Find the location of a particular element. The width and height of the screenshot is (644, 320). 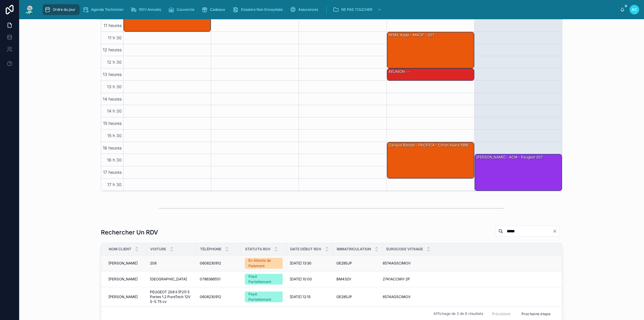

span: Dossiers Non Envoyésés is located at coordinates (262, 10).